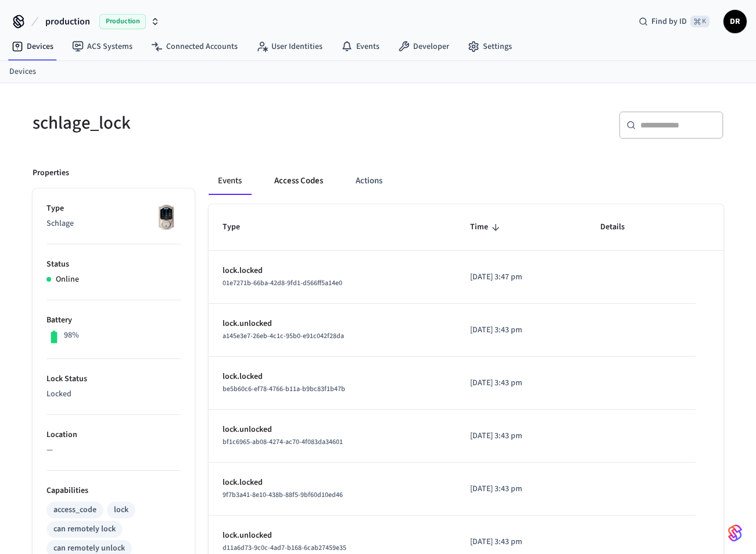 This screenshot has height=554, width=756. I want to click on p: Capabilities, so click(113, 491).